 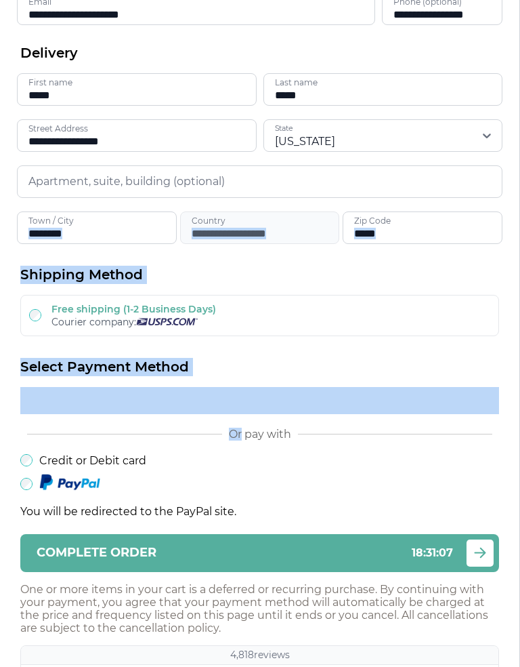 I want to click on span: Complete order, so click(x=96, y=552).